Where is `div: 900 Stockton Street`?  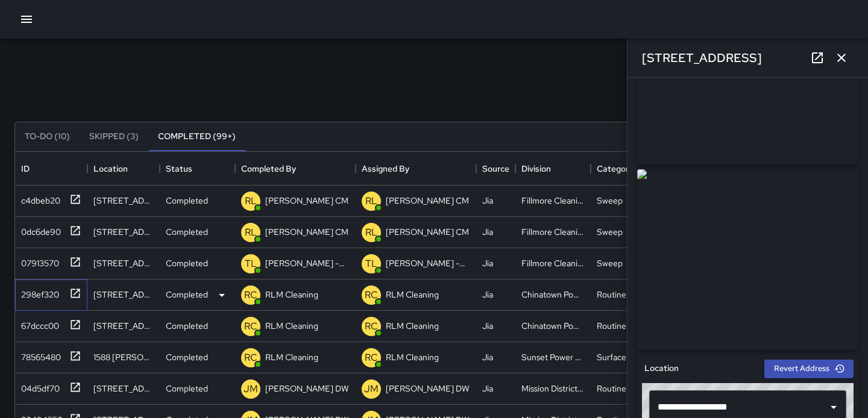
div: 900 Stockton Street is located at coordinates (123, 326).